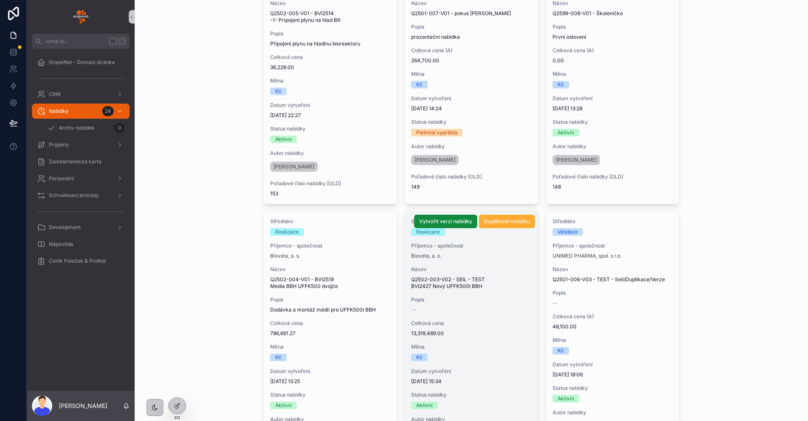  Describe the element at coordinates (471, 61) in the screenshot. I see `span: 264,700.00` at that location.